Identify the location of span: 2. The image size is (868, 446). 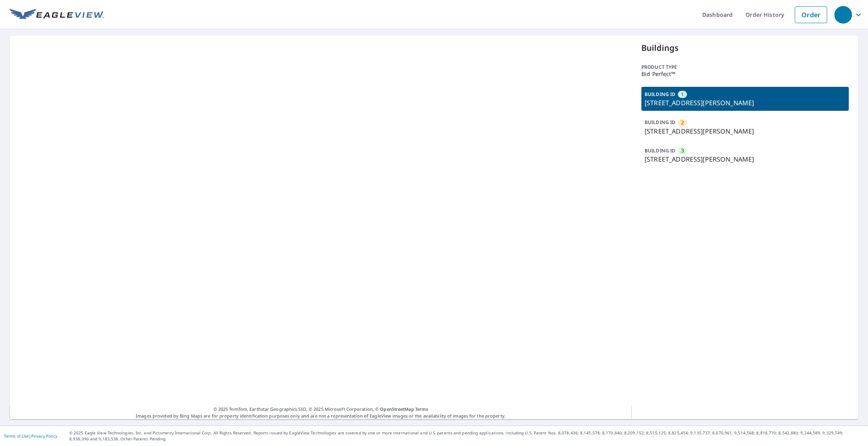
(682, 122).